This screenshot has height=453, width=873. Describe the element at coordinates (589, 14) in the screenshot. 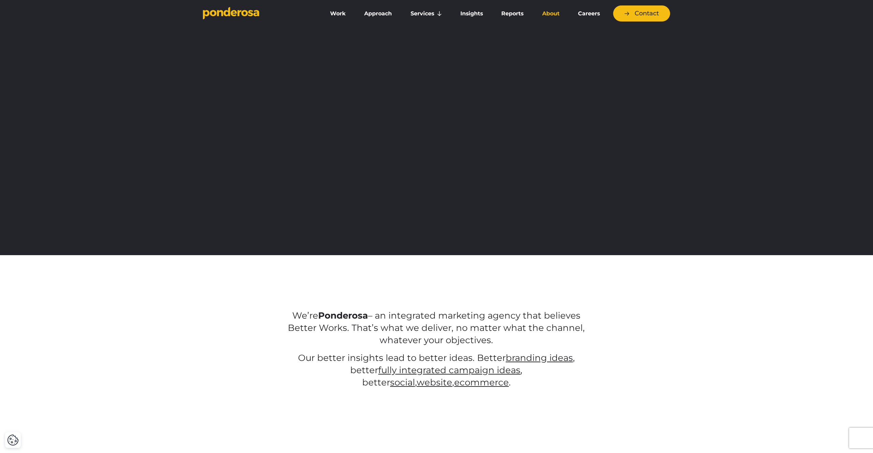

I see `a: Careers` at that location.